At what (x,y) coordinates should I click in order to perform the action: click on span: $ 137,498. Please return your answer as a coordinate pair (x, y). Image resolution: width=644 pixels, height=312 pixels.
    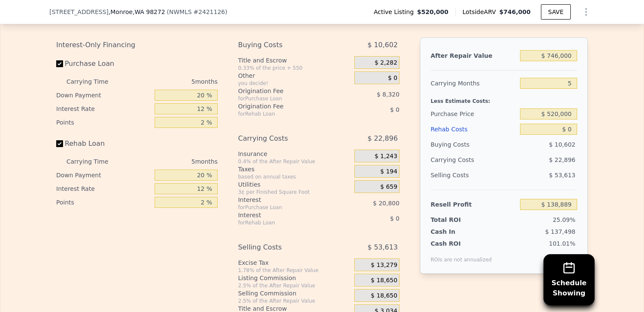
    Looking at the image, I should click on (560, 232).